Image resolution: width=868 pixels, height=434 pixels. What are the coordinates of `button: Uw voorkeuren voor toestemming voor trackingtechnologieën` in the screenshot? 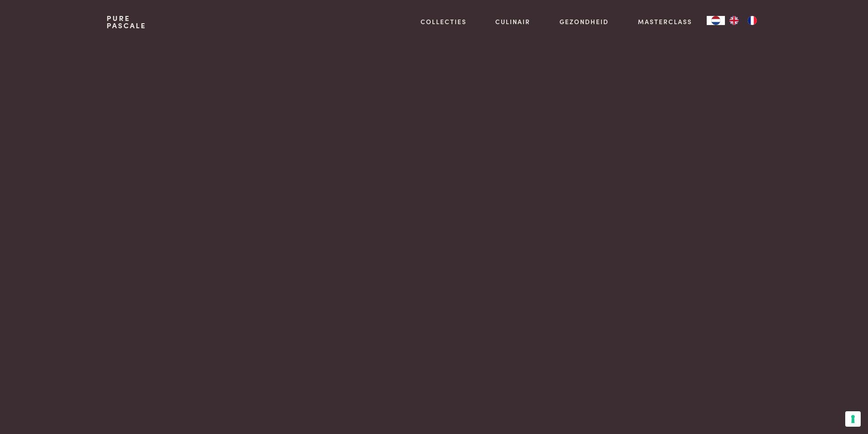 It's located at (853, 419).